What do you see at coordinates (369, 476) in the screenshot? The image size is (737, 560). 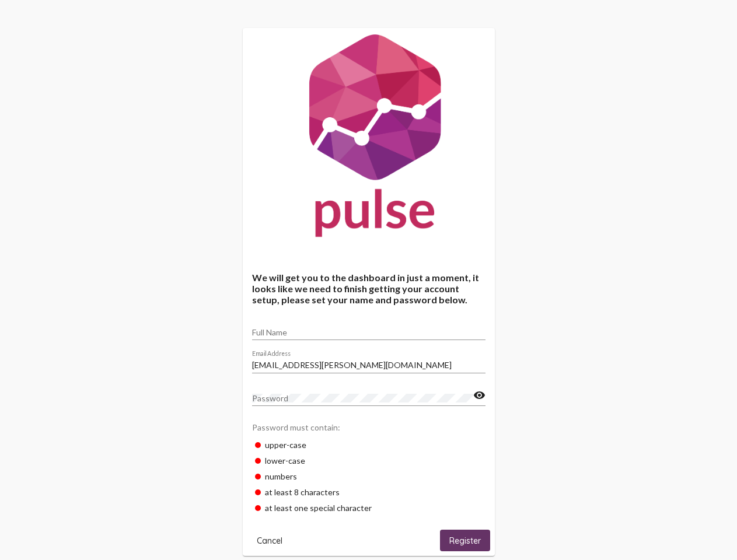 I see `div: numbers` at bounding box center [369, 476].